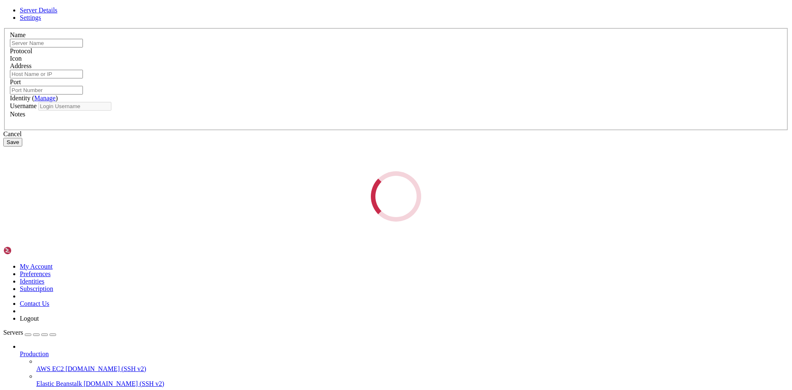 This screenshot has height=390, width=792. What do you see at coordinates (27, 250) in the screenshot?
I see `img: Shellngn` at bounding box center [27, 250].